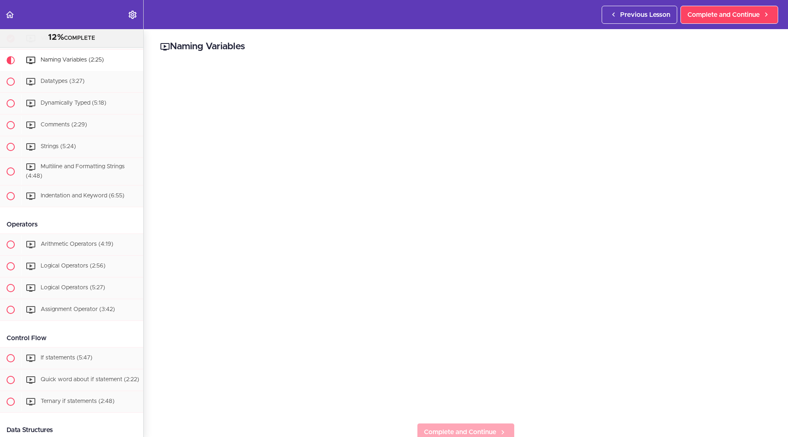  Describe the element at coordinates (66, 358) in the screenshot. I see `span: If statements (5:47)` at that location.